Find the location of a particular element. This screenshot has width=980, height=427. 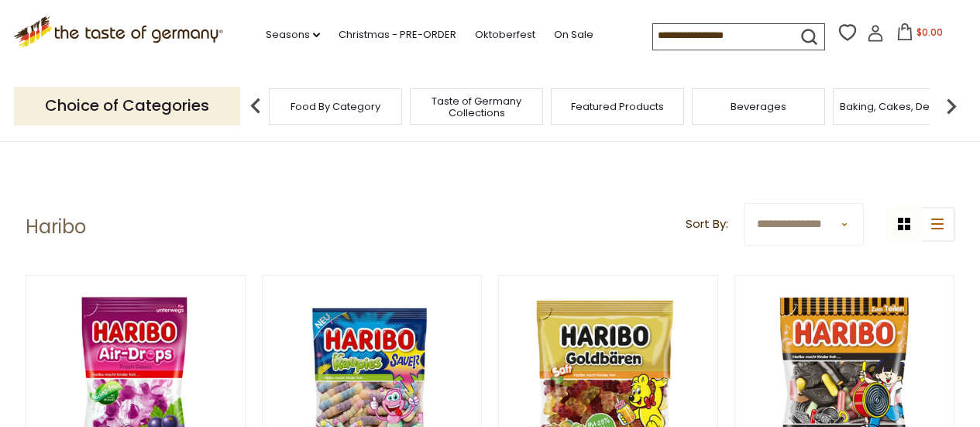

button: $0.00 is located at coordinates (920, 35).